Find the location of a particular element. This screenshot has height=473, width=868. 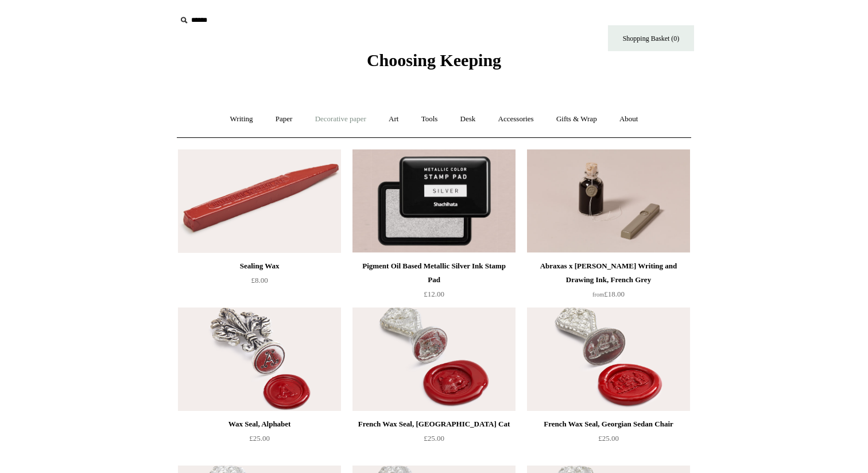

span: Choosing Keeping is located at coordinates (434, 60).